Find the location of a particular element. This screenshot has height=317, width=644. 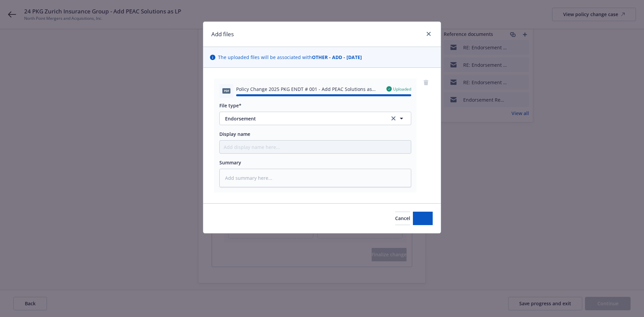

span: Add files is located at coordinates (423, 218).